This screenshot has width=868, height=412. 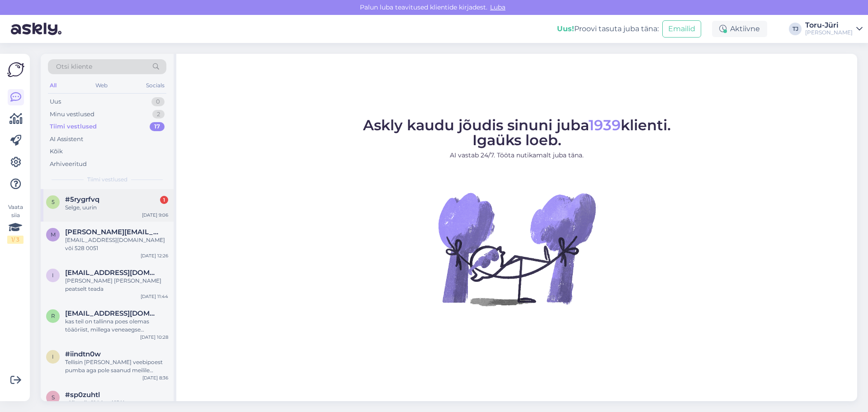 What do you see at coordinates (516, 155) in the screenshot?
I see `p: AI vastab 24/7. Tööta nutikamalt juba täna.` at bounding box center [516, 155].